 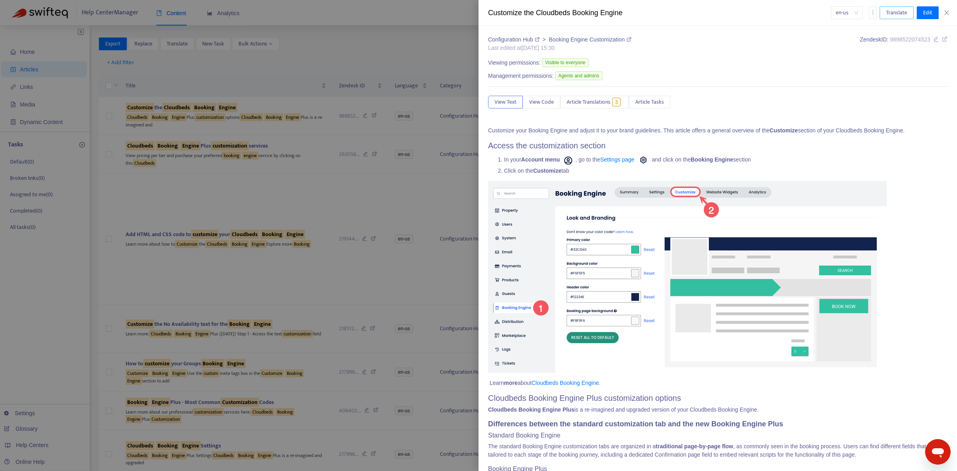 I want to click on strong: Booking Engine, so click(x=712, y=160).